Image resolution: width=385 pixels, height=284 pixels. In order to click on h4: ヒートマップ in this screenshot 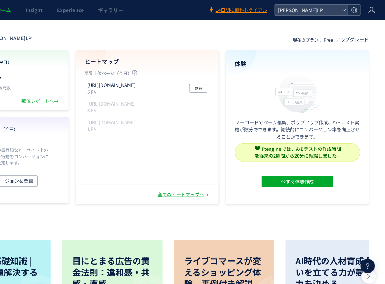, I will do `click(147, 61)`.